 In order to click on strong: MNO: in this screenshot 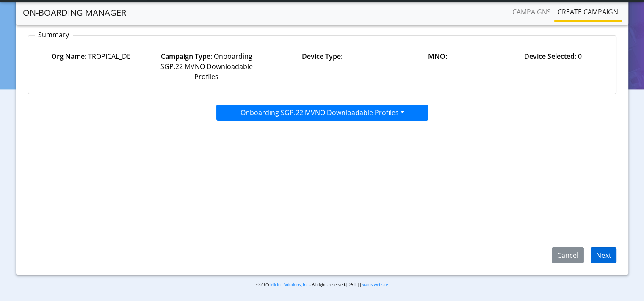, I will do `click(437, 56)`.